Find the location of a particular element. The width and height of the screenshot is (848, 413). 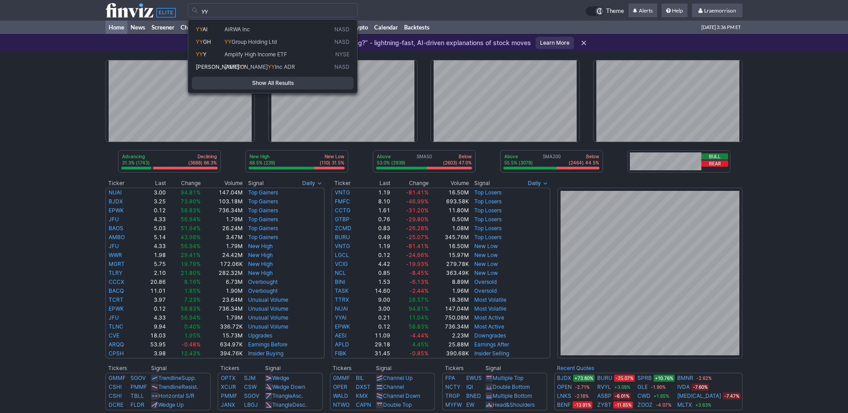

input: Search is located at coordinates (273, 10).